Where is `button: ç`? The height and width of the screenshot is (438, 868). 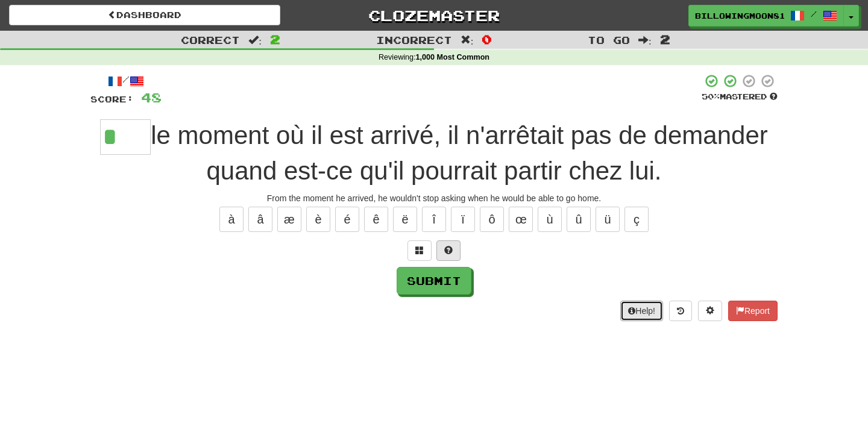 button: ç is located at coordinates (637, 219).